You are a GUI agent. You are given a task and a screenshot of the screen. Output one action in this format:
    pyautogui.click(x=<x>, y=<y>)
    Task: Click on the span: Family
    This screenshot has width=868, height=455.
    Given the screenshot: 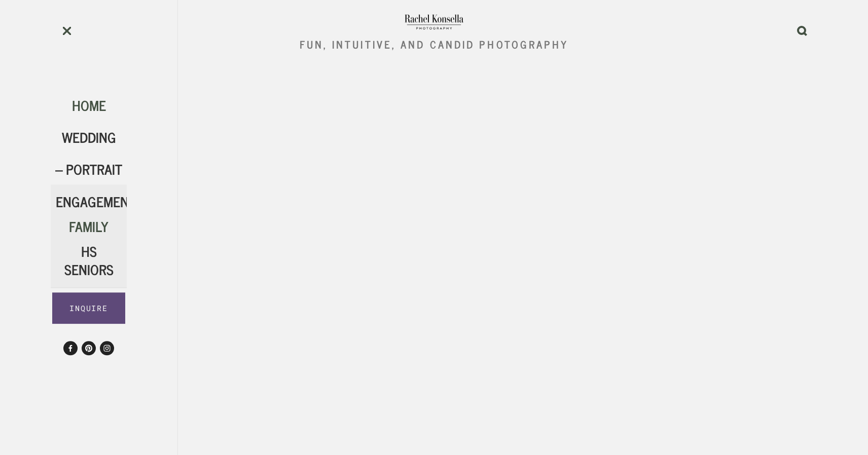 What is the action you would take?
    pyautogui.click(x=88, y=226)
    